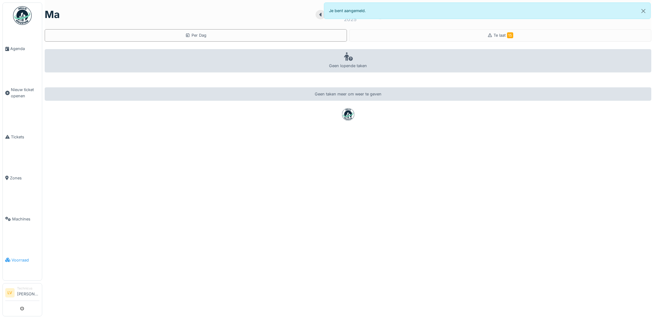  I want to click on li: LV, so click(10, 293).